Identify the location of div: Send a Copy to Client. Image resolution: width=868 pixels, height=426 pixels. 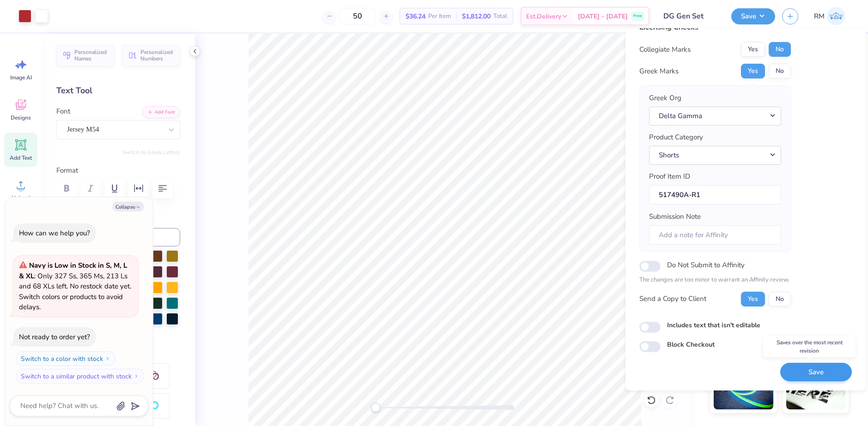
(673, 299).